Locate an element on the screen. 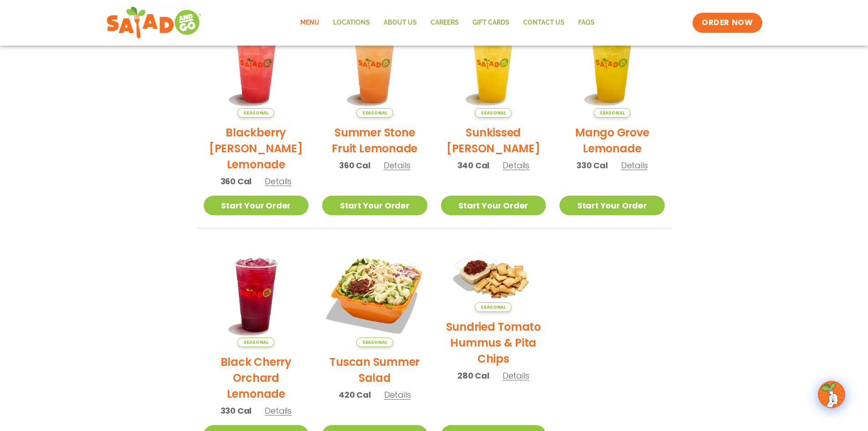 This screenshot has height=431, width=868. img: Product photo for Blackberry Bramble Lemonade is located at coordinates (256, 65).